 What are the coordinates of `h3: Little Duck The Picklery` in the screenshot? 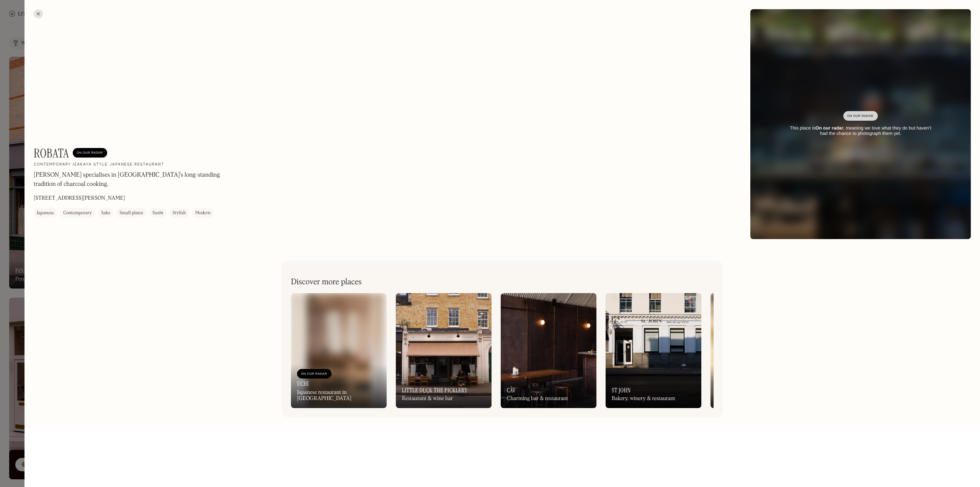 It's located at (435, 390).